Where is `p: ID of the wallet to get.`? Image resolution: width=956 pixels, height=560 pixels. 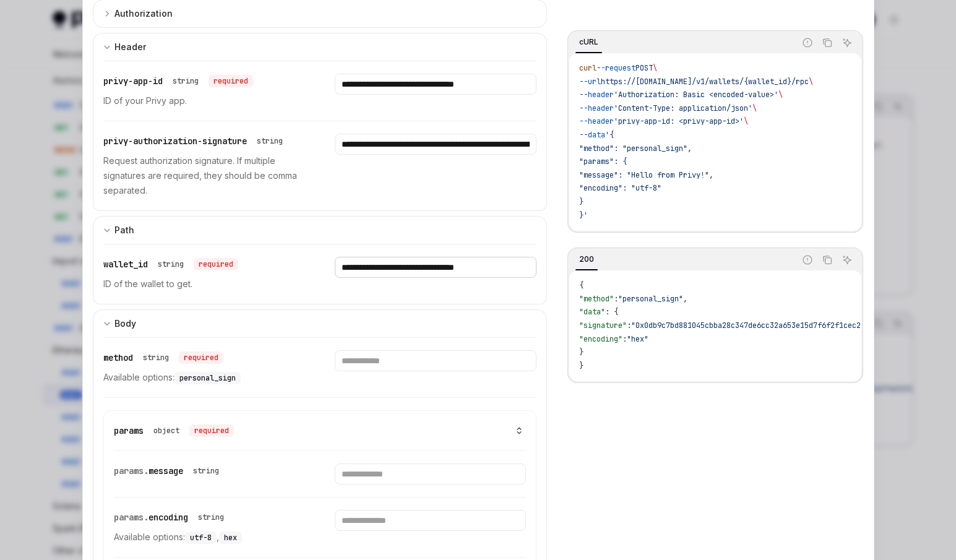 p: ID of the wallet to get. is located at coordinates (204, 284).